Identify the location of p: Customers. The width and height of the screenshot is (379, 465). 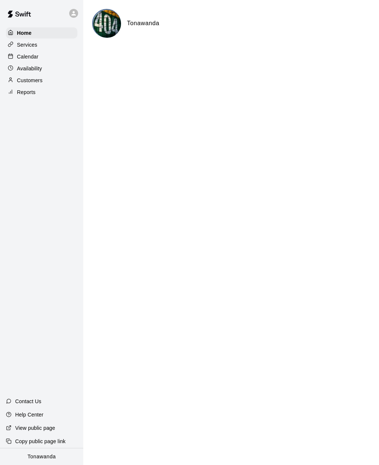
(30, 80).